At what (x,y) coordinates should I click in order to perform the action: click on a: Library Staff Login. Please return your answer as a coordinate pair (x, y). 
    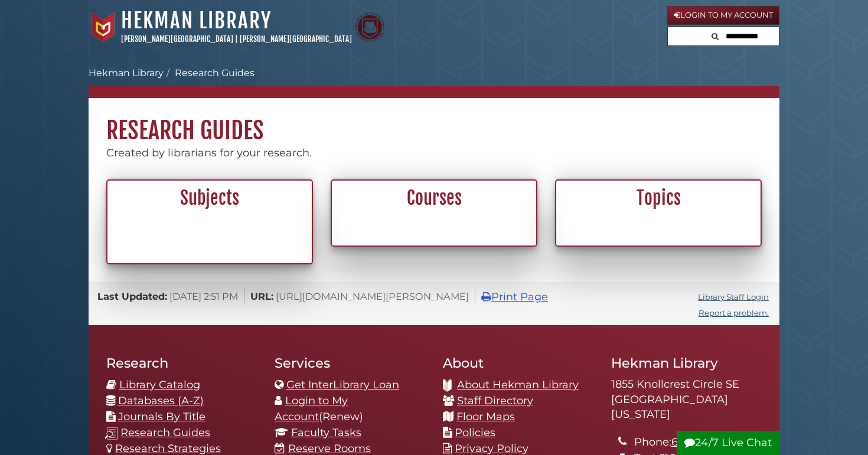
    Looking at the image, I should click on (733, 297).